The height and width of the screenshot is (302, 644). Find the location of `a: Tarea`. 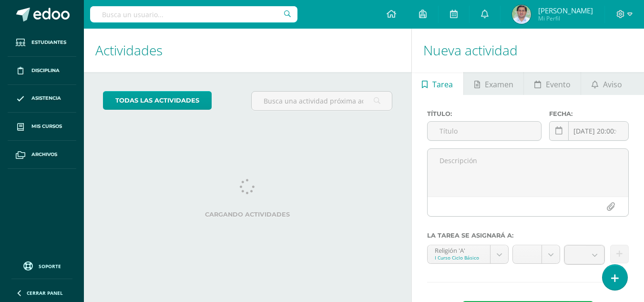

a: Tarea is located at coordinates (437, 84).